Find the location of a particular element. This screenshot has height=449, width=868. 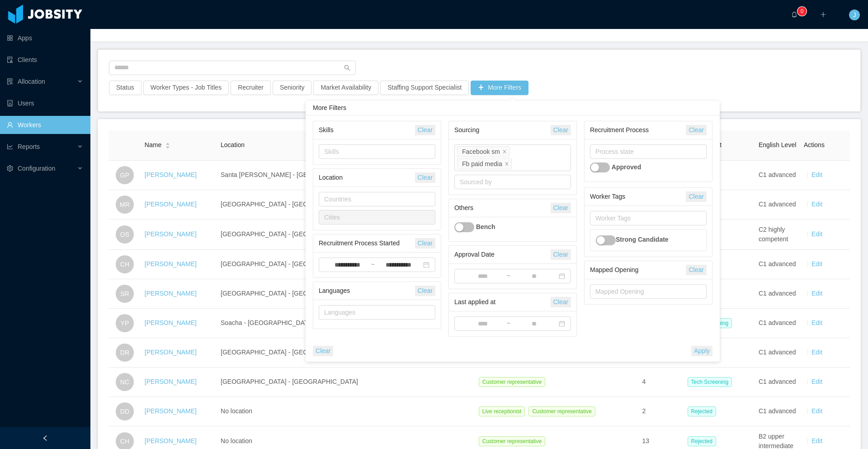

span: Tech Screening is located at coordinates (710, 381).